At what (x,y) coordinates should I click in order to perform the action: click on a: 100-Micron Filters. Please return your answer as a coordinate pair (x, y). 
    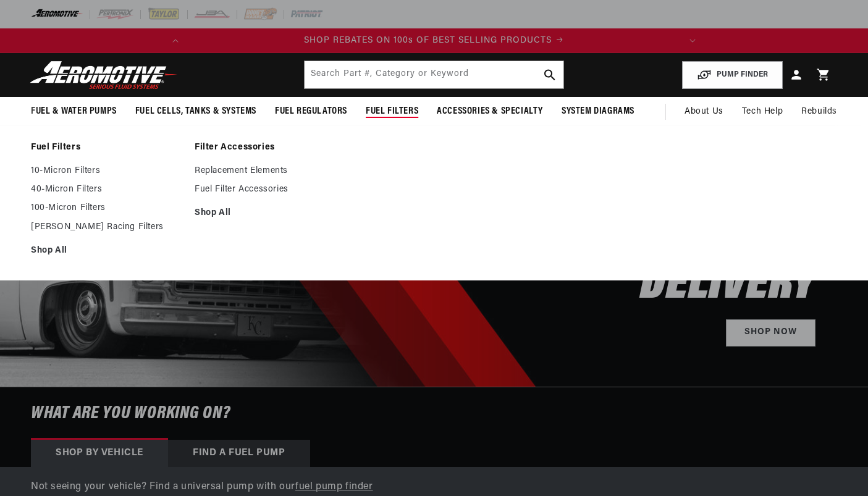
    Looking at the image, I should click on (106, 208).